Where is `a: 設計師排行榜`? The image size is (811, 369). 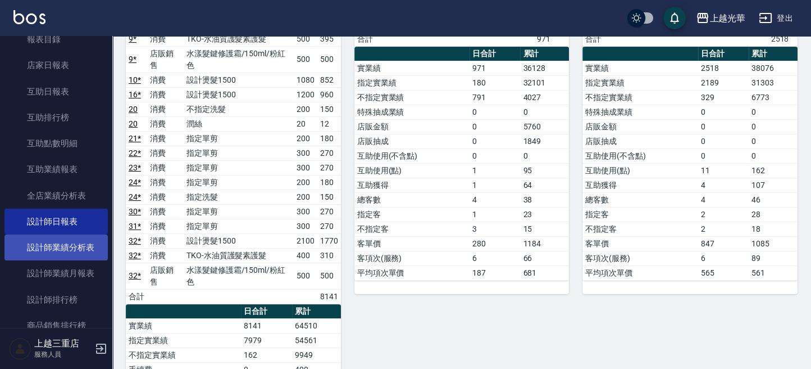
a: 設計師排行榜 is located at coordinates (56, 299).